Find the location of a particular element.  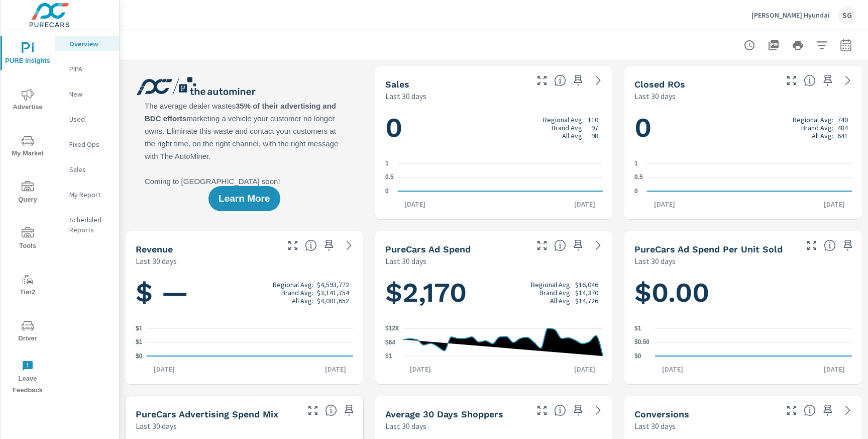

button: Learn More is located at coordinates (244, 198).